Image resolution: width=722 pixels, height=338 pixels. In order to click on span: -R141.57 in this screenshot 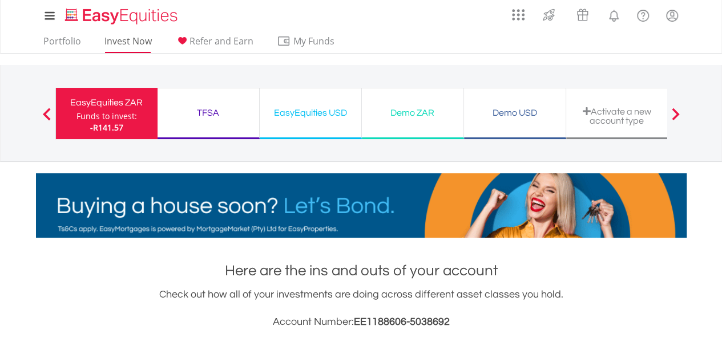, I will do `click(107, 127)`.